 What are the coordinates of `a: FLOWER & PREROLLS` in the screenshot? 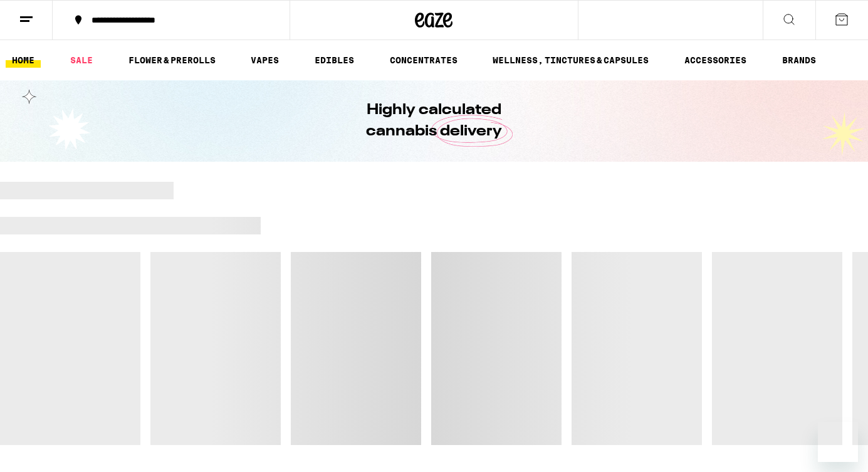 It's located at (172, 60).